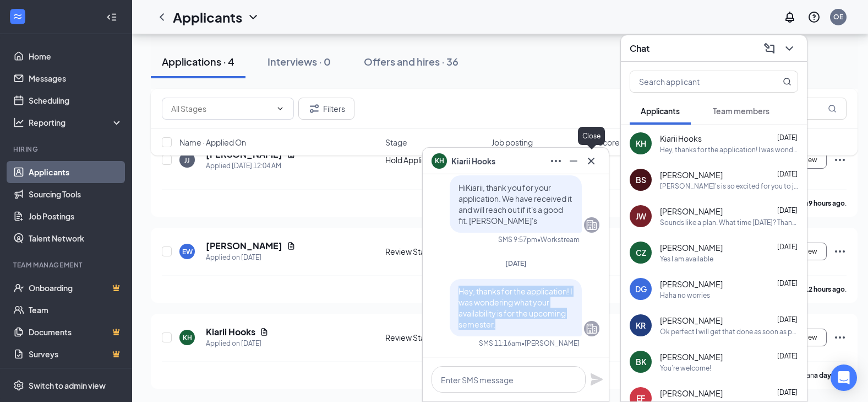 The width and height of the screenshot is (868, 402). What do you see at coordinates (75, 310) in the screenshot?
I see `a: Team` at bounding box center [75, 310].